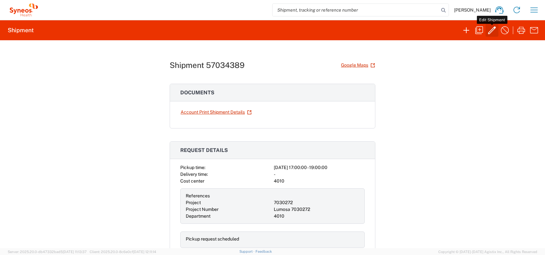  I want to click on span: References, so click(198, 196).